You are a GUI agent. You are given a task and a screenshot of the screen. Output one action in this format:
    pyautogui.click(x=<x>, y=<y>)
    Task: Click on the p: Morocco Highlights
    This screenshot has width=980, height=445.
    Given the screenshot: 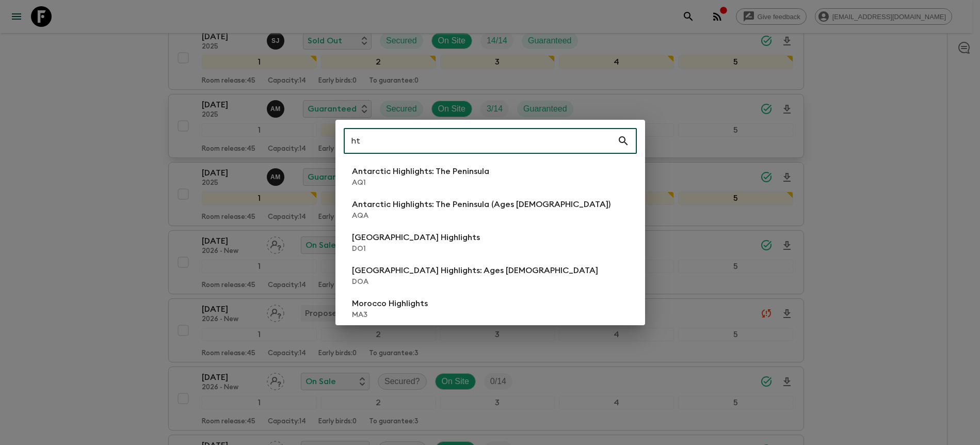 What is the action you would take?
    pyautogui.click(x=389, y=304)
    